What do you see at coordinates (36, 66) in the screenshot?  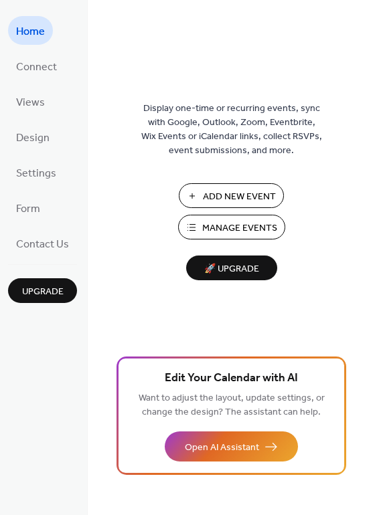 I see `a: Connect` at bounding box center [36, 66].